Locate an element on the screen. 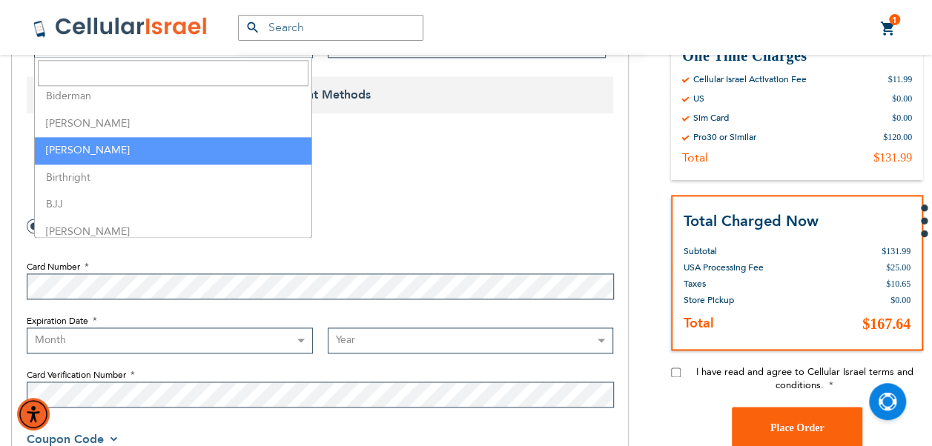 The width and height of the screenshot is (932, 446). div: $11.99 is located at coordinates (899, 79).